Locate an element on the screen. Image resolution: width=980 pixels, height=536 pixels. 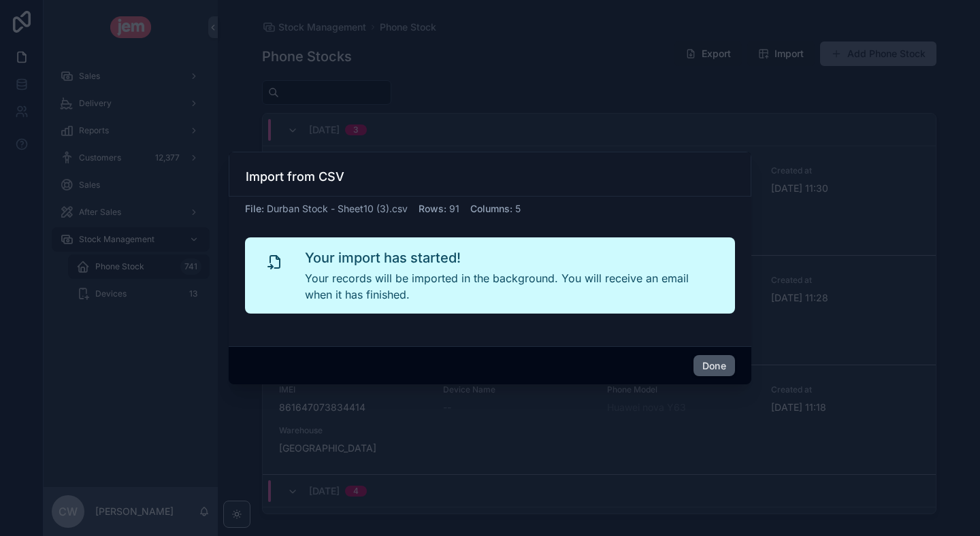
span: Rows : is located at coordinates (432, 208).